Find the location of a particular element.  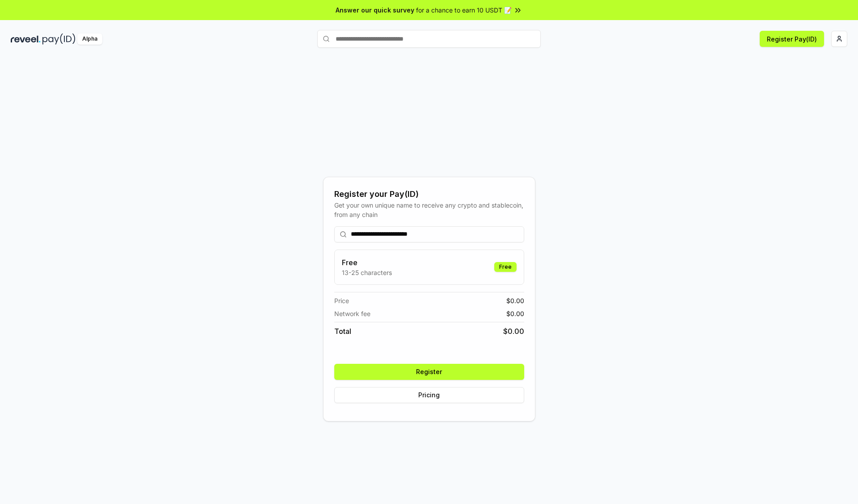

button: Pricing is located at coordinates (429, 395).